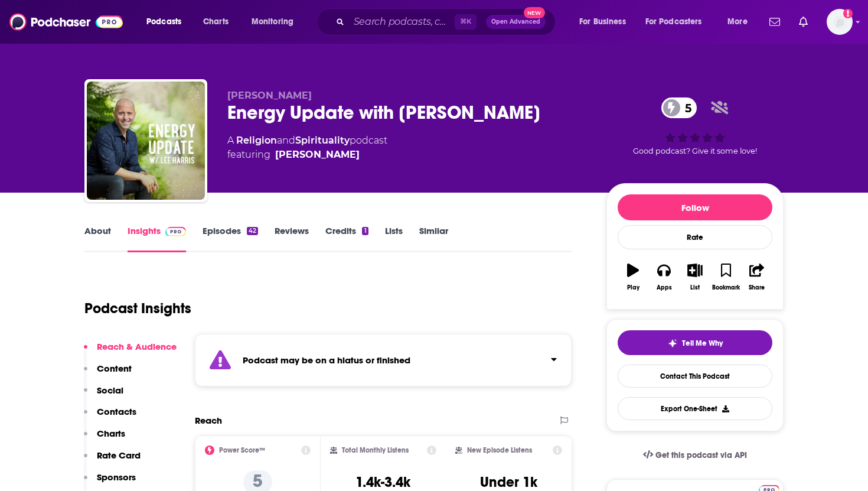 The image size is (868, 491). What do you see at coordinates (509, 482) in the screenshot?
I see `h3: Under 1k` at bounding box center [509, 482].